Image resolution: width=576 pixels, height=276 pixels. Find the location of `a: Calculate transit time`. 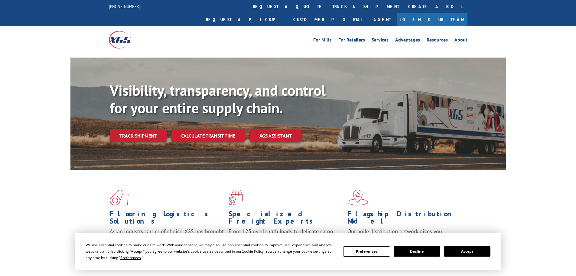

a: Calculate transit time is located at coordinates (208, 136).